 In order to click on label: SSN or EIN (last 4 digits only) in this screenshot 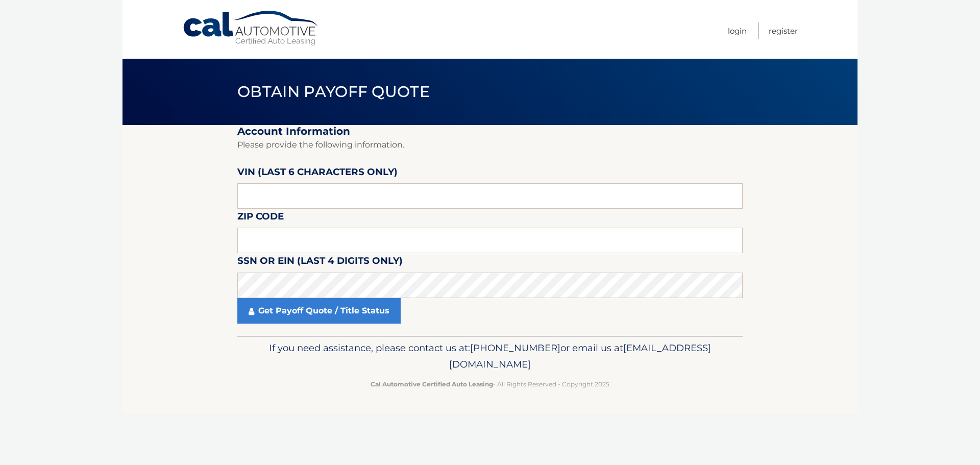, I will do `click(320, 263)`.